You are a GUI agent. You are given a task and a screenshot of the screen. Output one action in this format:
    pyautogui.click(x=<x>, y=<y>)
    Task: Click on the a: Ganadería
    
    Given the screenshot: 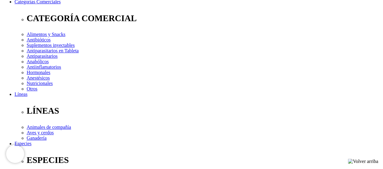 What is the action you would take?
    pyautogui.click(x=37, y=138)
    